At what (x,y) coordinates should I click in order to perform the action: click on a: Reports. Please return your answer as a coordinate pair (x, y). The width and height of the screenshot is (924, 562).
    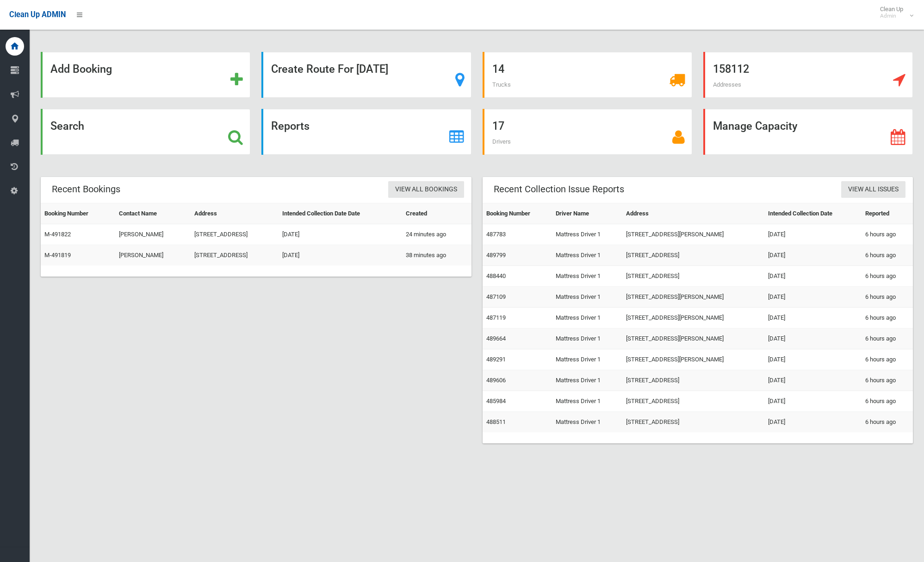
    Looking at the image, I should click on (366, 131).